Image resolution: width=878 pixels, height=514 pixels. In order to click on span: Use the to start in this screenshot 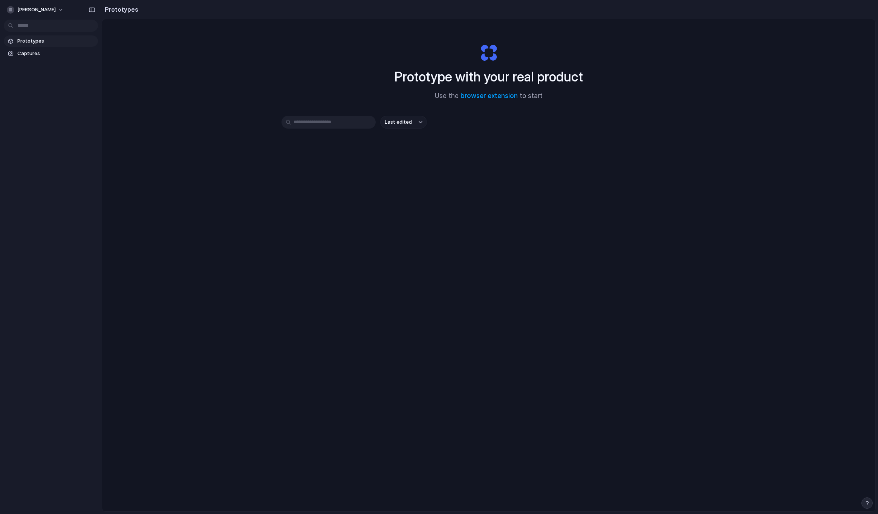, I will do `click(489, 96)`.